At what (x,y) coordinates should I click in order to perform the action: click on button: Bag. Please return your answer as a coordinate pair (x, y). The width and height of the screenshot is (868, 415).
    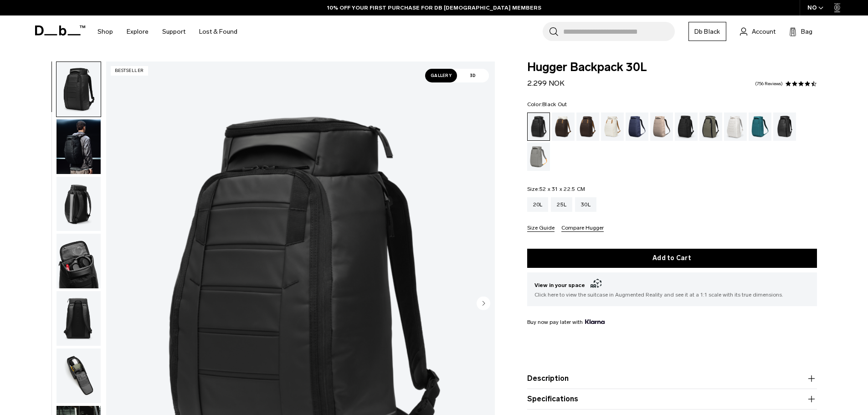
    Looking at the image, I should click on (800, 32).